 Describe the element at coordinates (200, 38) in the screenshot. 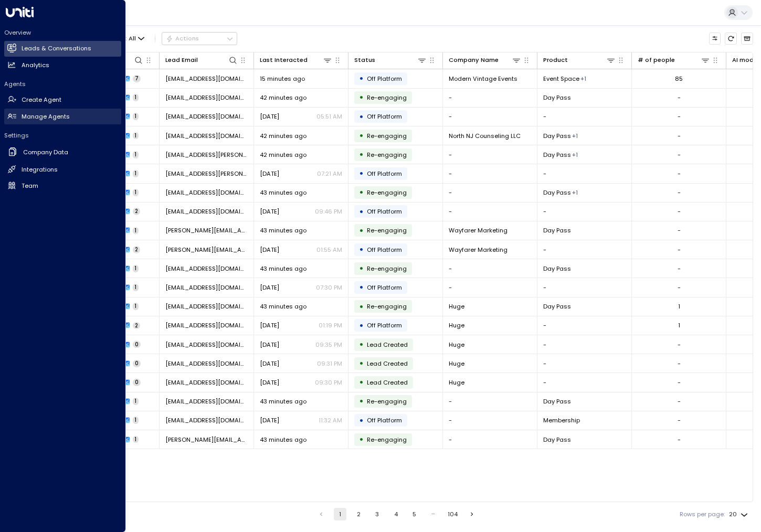

I see `button: Actions` at that location.